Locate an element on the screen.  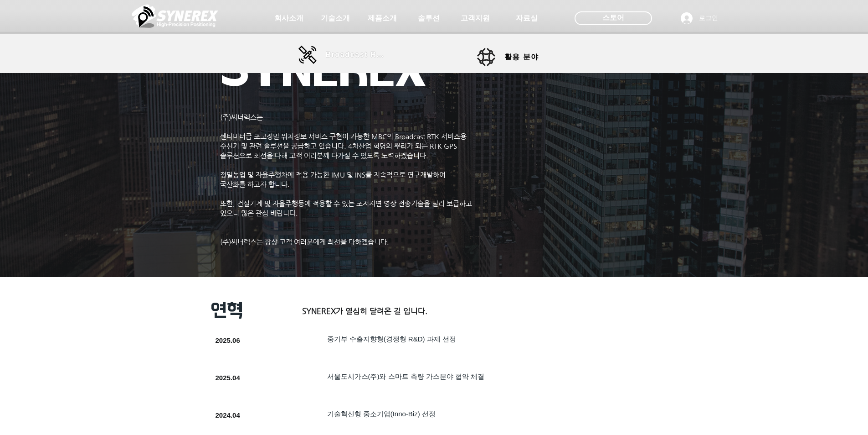
span: 서울도시가스(주)와 스마트 측량 가스분야 협약 체결 is located at coordinates (406, 376).